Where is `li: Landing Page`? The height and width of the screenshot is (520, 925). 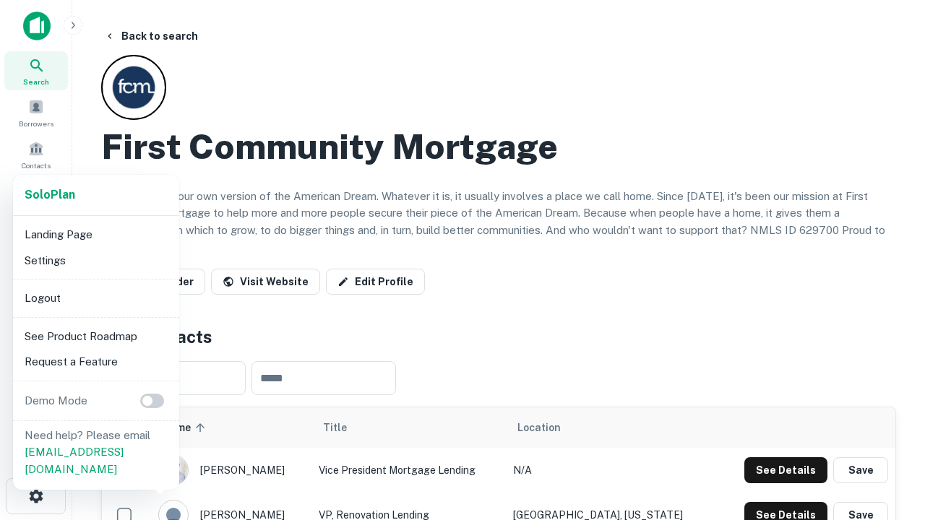
li: Landing Page is located at coordinates (96, 235).